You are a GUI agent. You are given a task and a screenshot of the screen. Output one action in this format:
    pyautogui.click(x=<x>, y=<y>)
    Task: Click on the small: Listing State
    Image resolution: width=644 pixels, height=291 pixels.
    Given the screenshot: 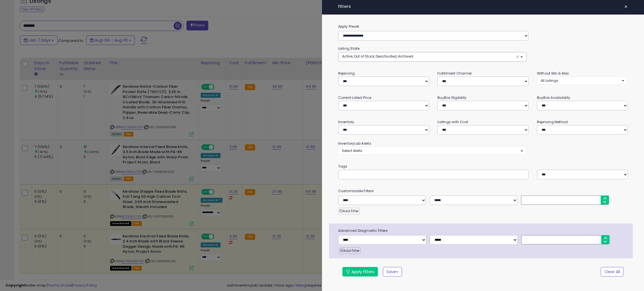 What is the action you would take?
    pyautogui.click(x=349, y=48)
    